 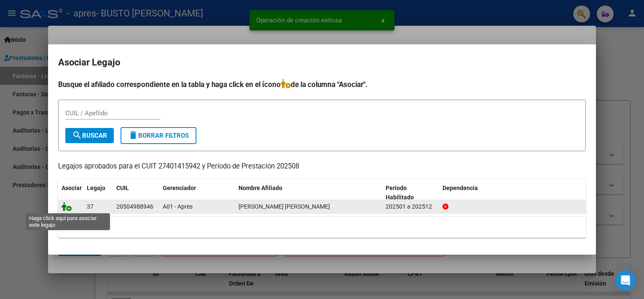 I want to click on span: Asociar, so click(x=72, y=188).